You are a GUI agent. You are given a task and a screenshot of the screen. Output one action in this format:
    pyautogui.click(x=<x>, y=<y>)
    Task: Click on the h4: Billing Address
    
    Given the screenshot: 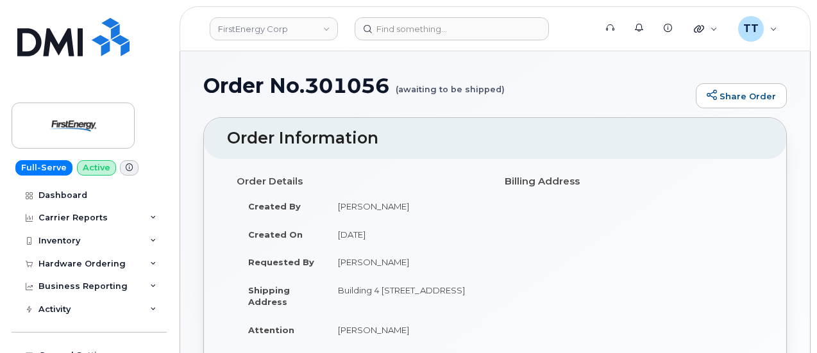 What is the action you would take?
    pyautogui.click(x=629, y=182)
    